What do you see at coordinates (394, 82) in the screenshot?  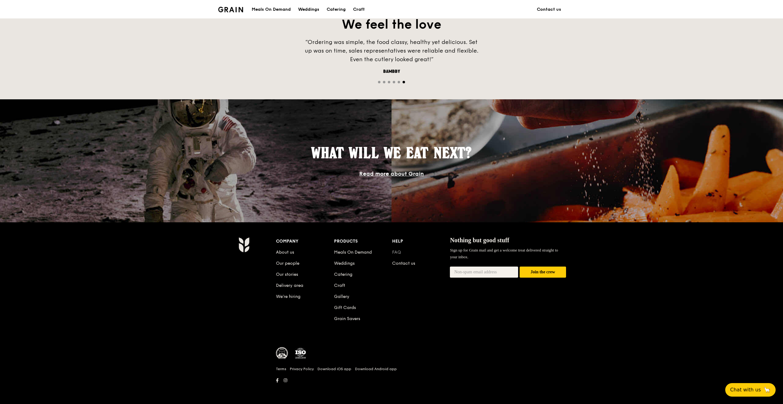 I see `span: Go to slide 4` at bounding box center [394, 82].